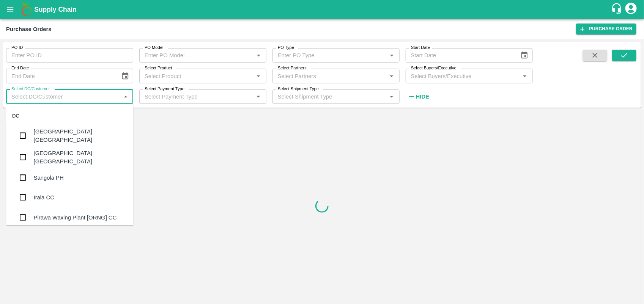 The height and width of the screenshot is (304, 644). I want to click on div: Sangola PH, so click(49, 178).